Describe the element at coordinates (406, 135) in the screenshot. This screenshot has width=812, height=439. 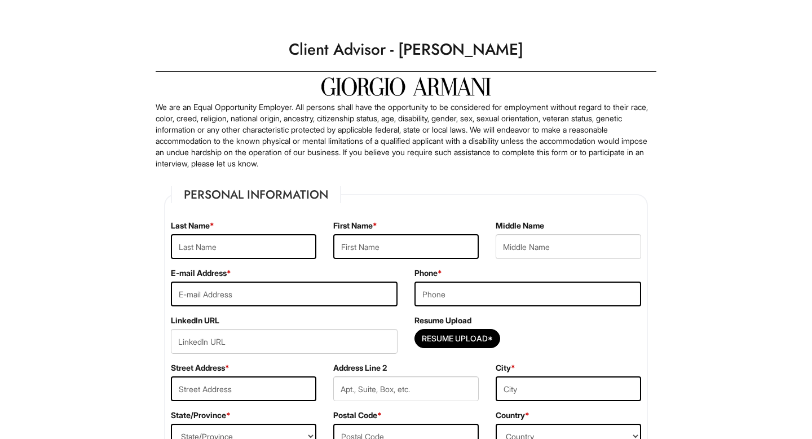
I see `p: We are an Equal Opportunity Employer. All persons shall have the opportunity to be considered for...` at that location.